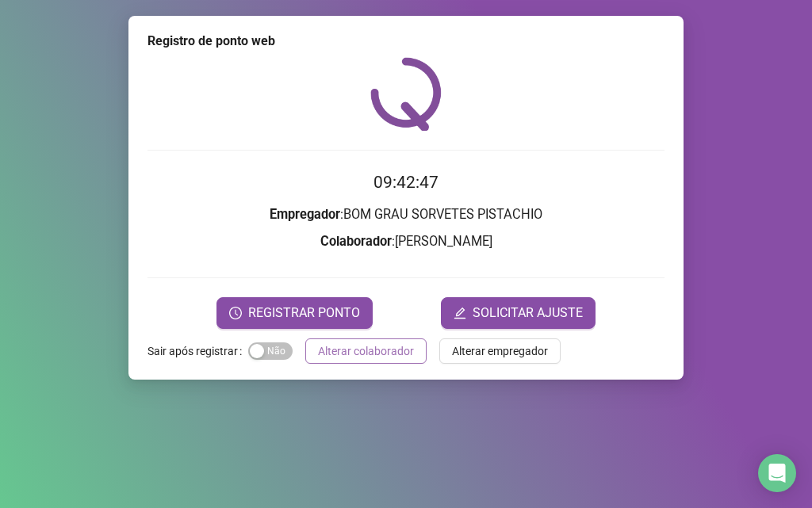 This screenshot has height=508, width=812. Describe the element at coordinates (235, 313) in the screenshot. I see `span: clock-circle` at that location.